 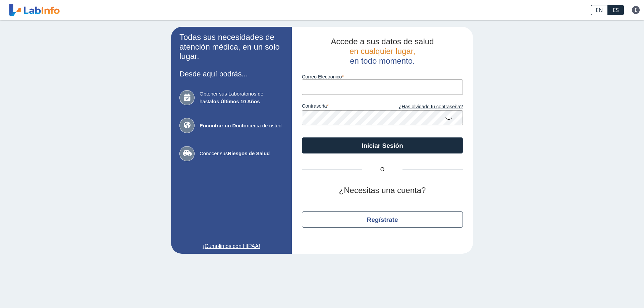 I want to click on a: ¿Has olvidado tu contraseña?, so click(x=423, y=107).